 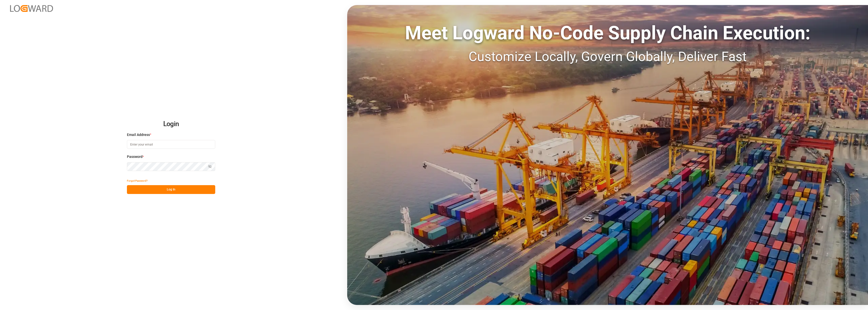 I want to click on button: Forgot Password?, so click(x=138, y=181).